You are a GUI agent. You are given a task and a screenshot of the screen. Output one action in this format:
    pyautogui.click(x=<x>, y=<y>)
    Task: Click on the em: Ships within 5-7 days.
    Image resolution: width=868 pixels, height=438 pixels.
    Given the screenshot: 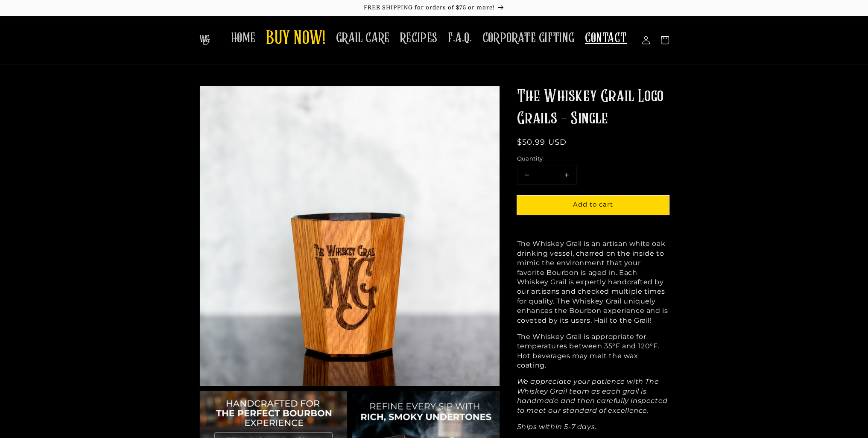 What is the action you would take?
    pyautogui.click(x=557, y=427)
    